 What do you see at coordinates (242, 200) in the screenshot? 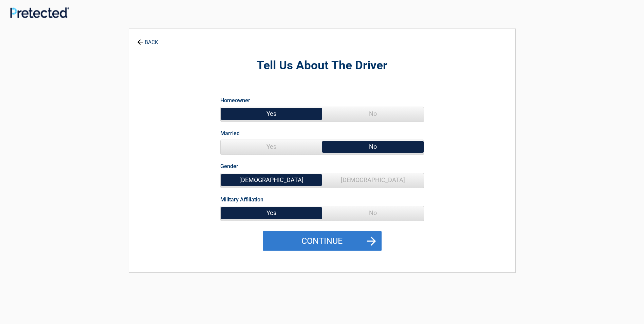
I see `label: Military Affiliation` at bounding box center [242, 200].